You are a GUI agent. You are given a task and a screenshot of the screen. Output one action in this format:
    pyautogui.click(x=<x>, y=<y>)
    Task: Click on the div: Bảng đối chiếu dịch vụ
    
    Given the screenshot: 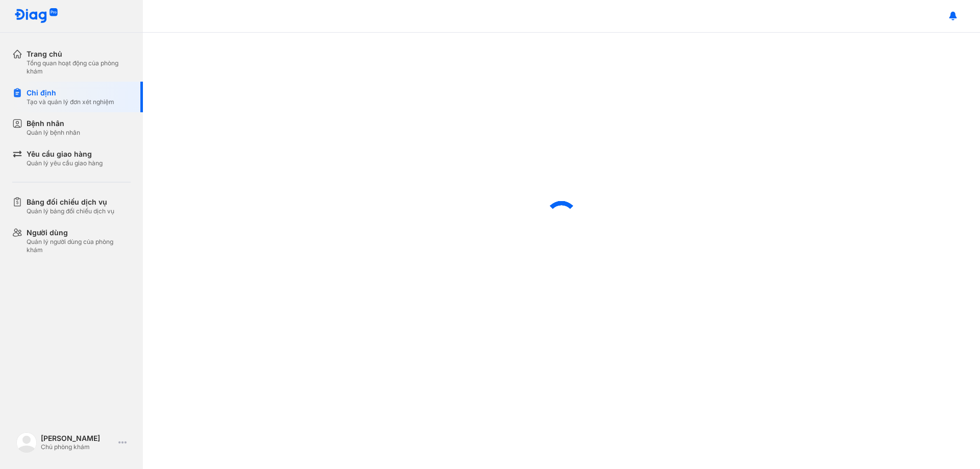 What is the action you would take?
    pyautogui.click(x=71, y=202)
    